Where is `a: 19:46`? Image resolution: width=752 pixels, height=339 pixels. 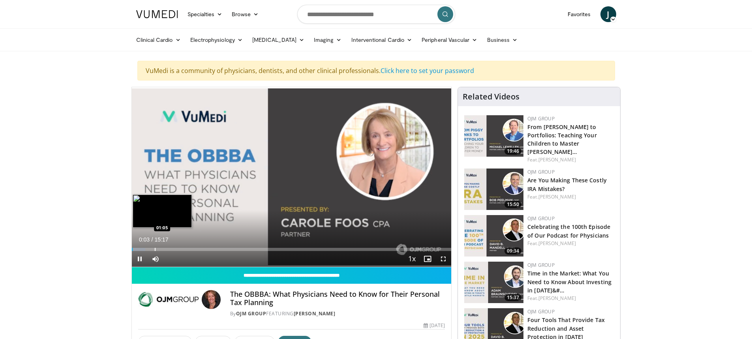
a: 19:46 is located at coordinates (494, 136).